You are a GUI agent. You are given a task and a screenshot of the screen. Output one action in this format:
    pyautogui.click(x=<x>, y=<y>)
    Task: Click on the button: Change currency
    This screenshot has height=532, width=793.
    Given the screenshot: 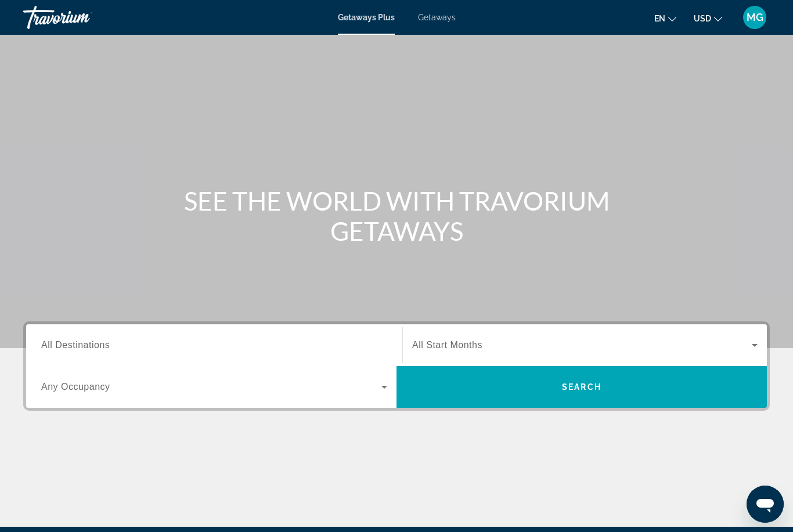 What is the action you would take?
    pyautogui.click(x=708, y=18)
    